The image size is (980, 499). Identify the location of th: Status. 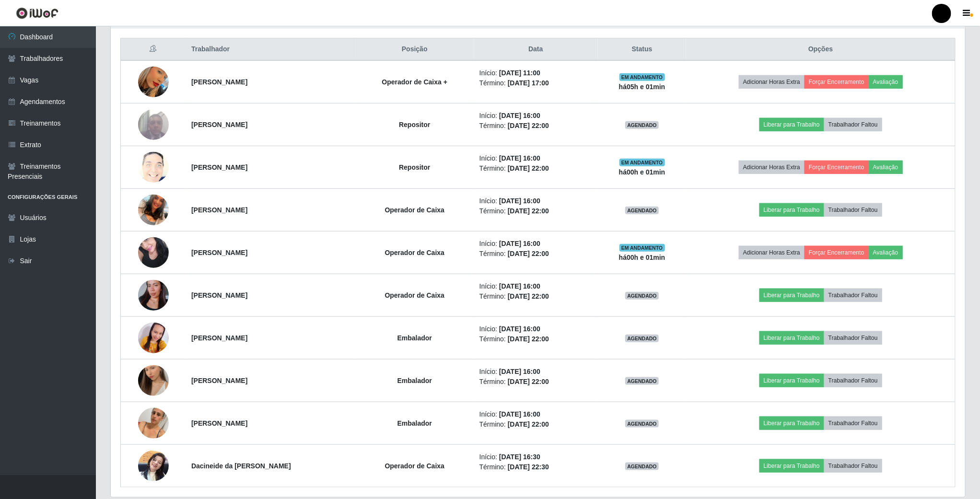
(642, 49).